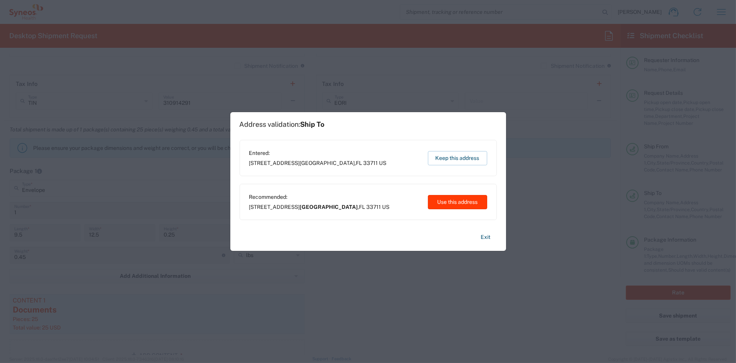 The height and width of the screenshot is (363, 736). What do you see at coordinates (319, 197) in the screenshot?
I see `span: Recommended:` at bounding box center [319, 197].